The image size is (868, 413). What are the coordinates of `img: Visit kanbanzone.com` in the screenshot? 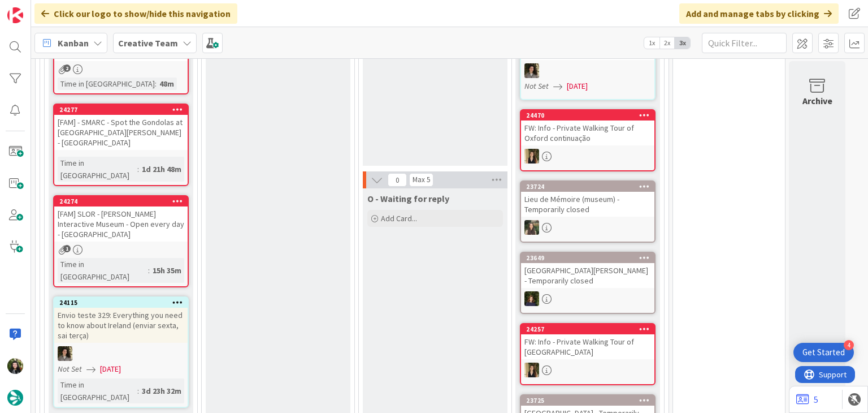 It's located at (16, 16).